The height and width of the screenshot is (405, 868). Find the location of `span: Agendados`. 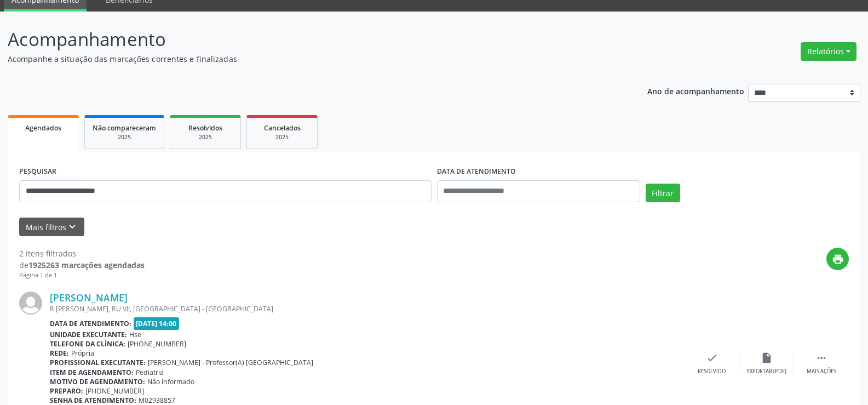

span: Agendados is located at coordinates (43, 128).